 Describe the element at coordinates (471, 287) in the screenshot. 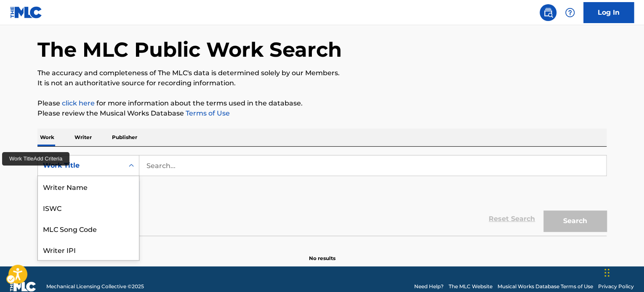

I see `a: The MLC Website` at that location.